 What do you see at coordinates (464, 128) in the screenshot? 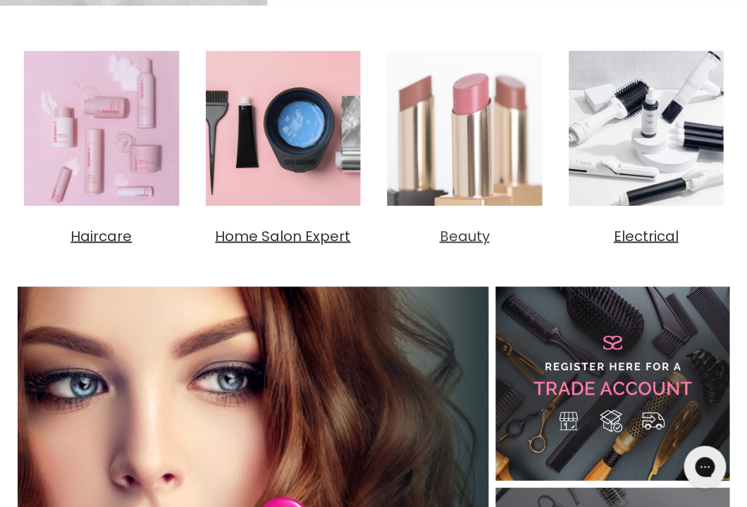
I see `img: Beauty` at bounding box center [464, 128].